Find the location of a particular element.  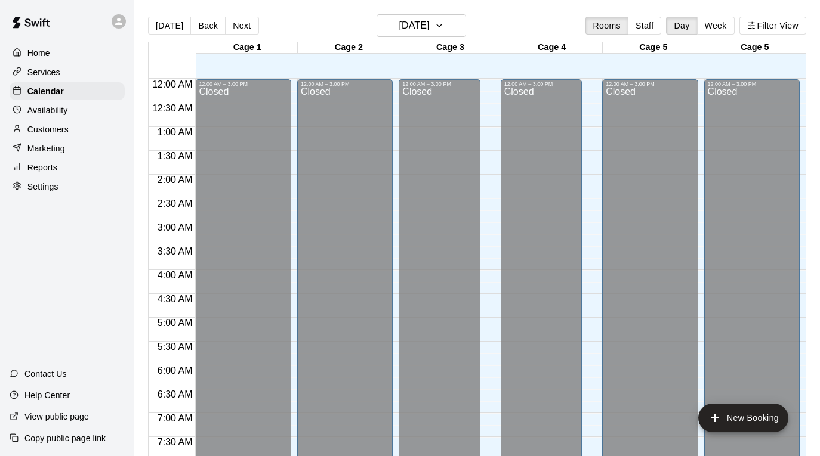

span: 7:00 AM is located at coordinates (175, 418).